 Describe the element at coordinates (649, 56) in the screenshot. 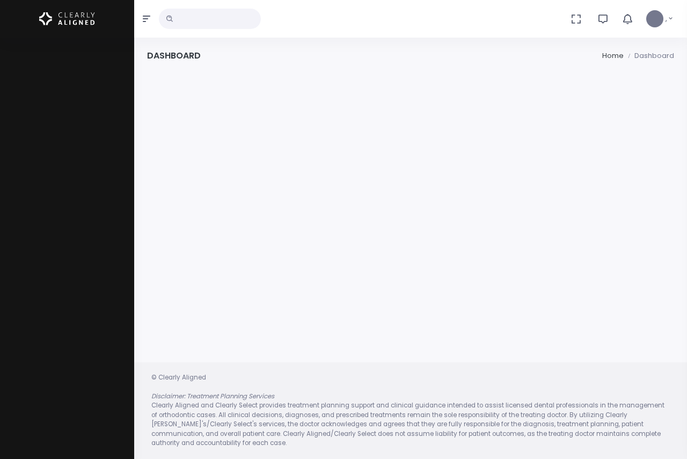

I see `li: Dashboard` at that location.